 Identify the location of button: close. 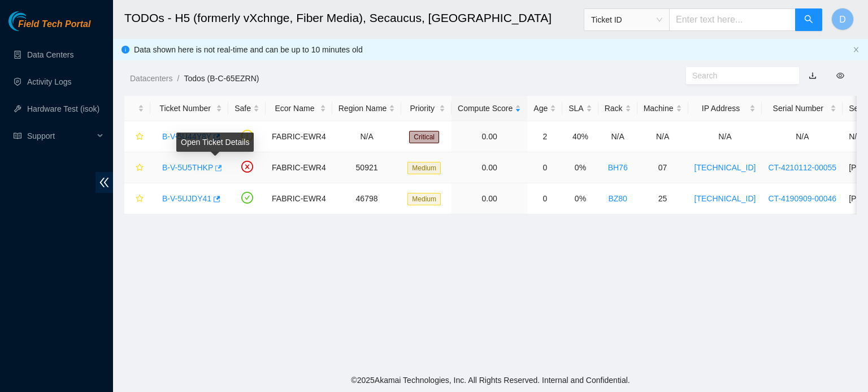
(857, 50).